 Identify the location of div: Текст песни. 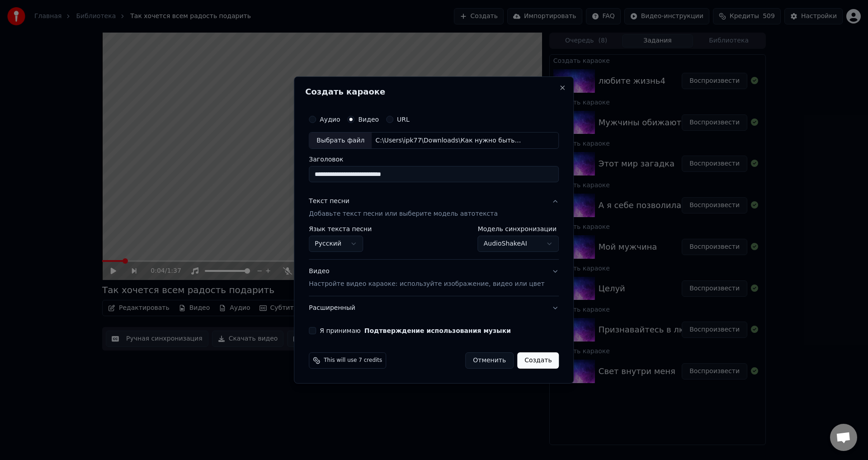
(329, 202).